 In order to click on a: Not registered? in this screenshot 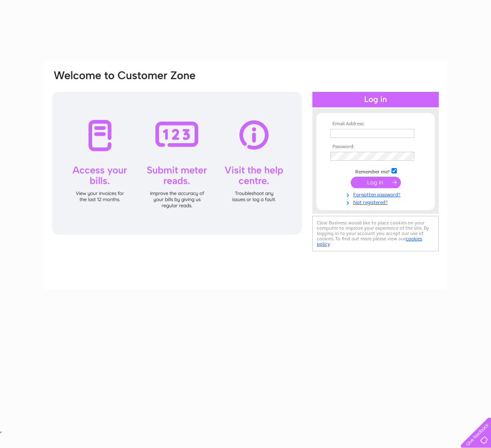, I will do `click(377, 201)`.